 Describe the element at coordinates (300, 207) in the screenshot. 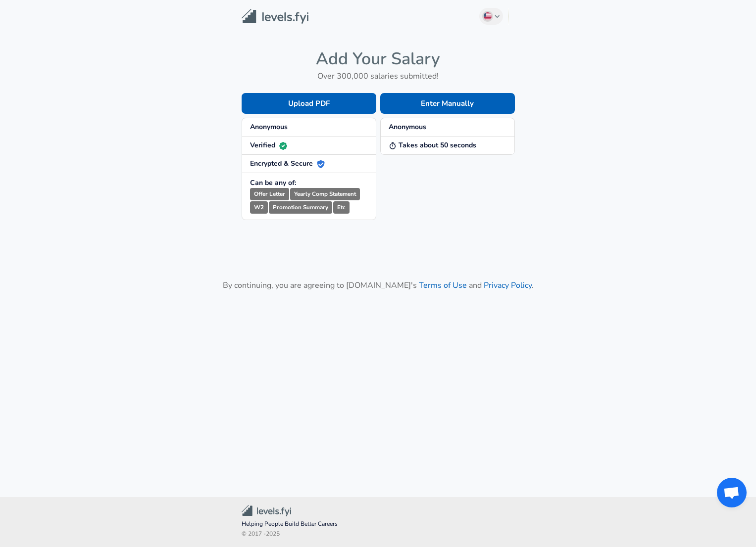

I see `small: Promotion Summary` at that location.